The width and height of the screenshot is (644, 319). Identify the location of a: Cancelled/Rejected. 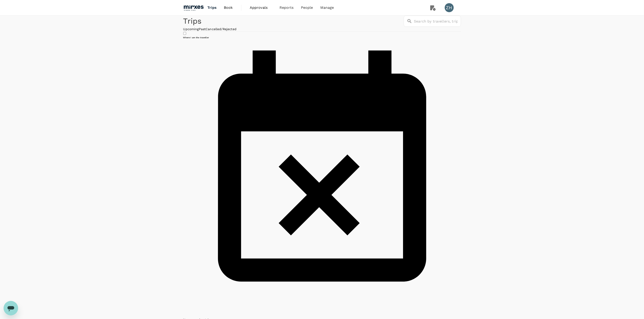
(221, 29).